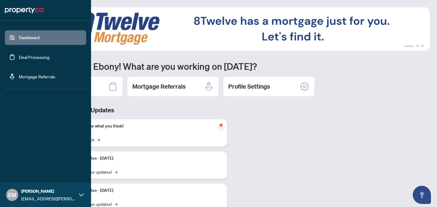  Describe the element at coordinates (249, 87) in the screenshot. I see `h2: Profile Settings` at that location.